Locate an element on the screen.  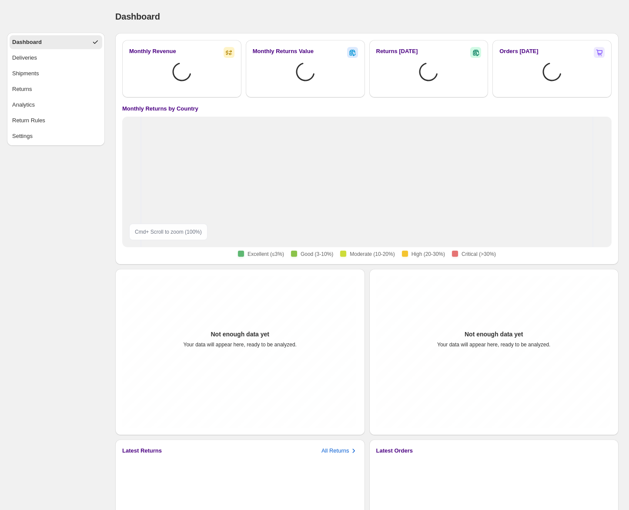
div: Return Rules is located at coordinates (29, 121).